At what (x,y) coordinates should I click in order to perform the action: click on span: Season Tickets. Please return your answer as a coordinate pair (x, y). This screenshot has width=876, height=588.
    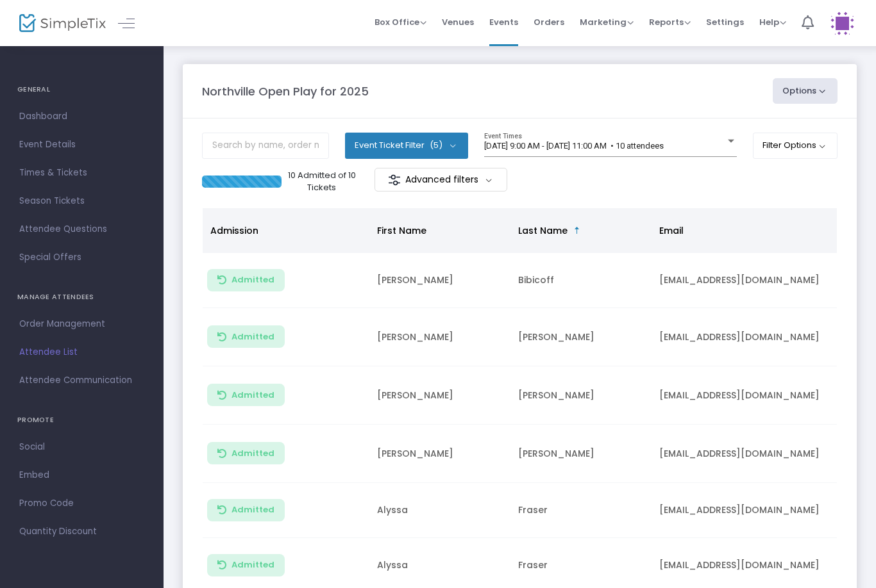
    Looking at the image, I should click on (82, 201).